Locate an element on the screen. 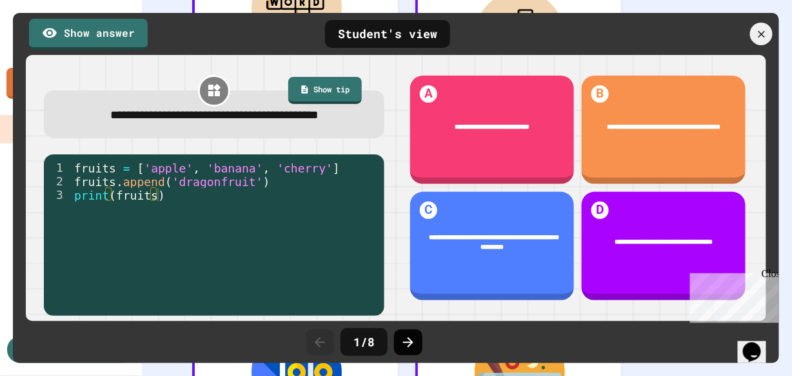  h1: C is located at coordinates (428, 210).